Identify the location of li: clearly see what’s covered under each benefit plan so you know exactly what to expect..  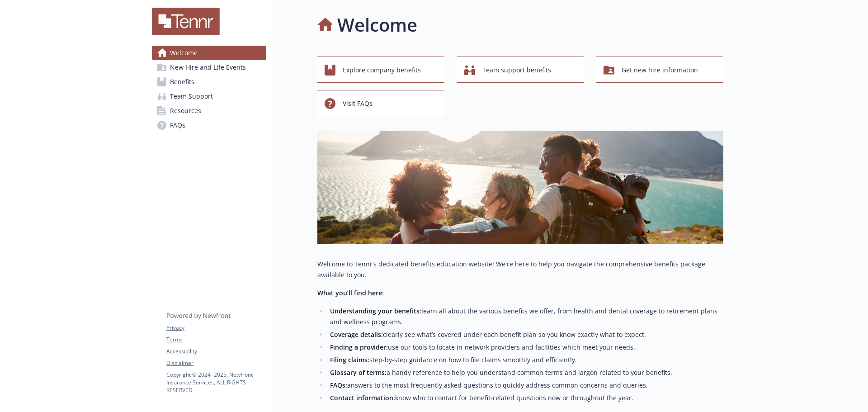
(525, 335).